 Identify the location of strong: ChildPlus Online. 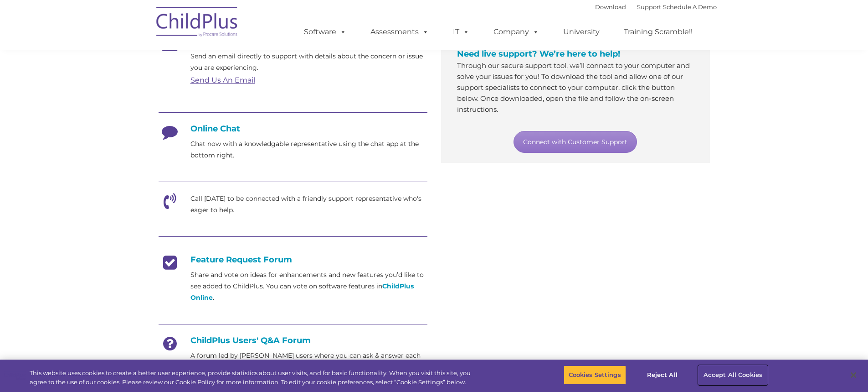
(302, 291).